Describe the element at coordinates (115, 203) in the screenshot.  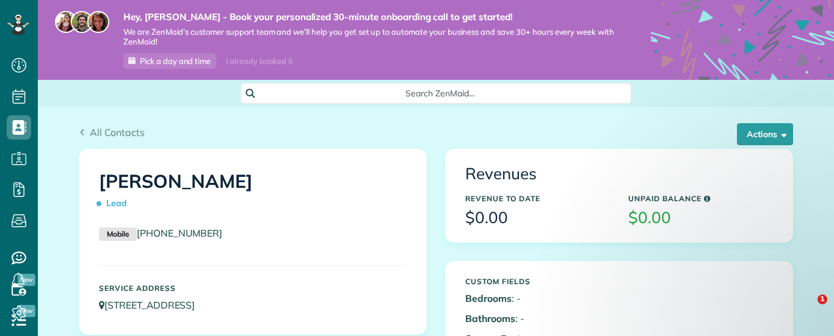
I see `span: Lead` at that location.